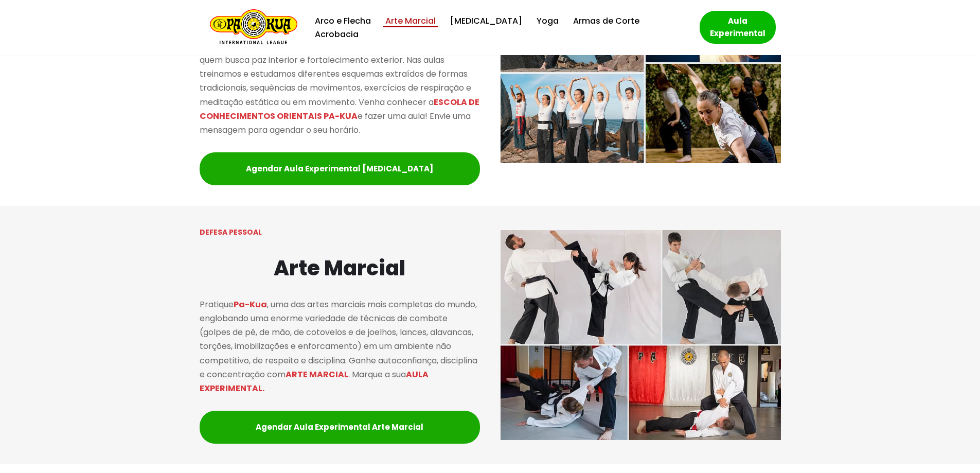  Describe the element at coordinates (339, 82) in the screenshot. I see `p: No , estudamos as formas tradicionais (sequências de movimentos marciais) de maneira suave e harm...` at that location.